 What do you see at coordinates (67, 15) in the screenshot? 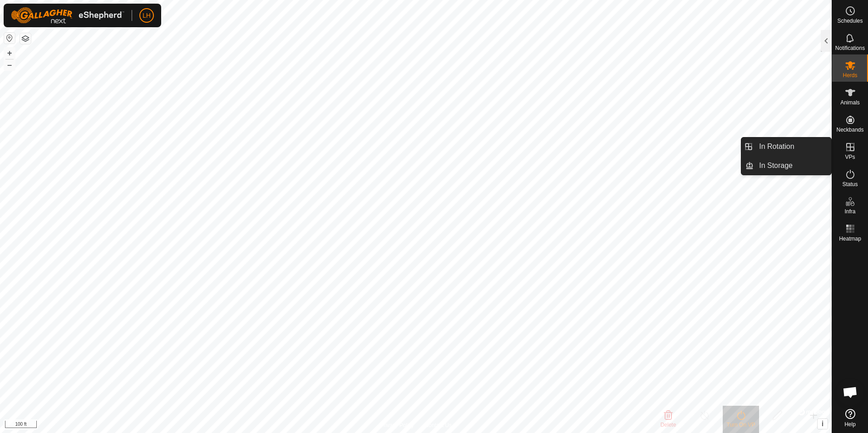
I see `img: Gallagher Logo` at bounding box center [67, 15].